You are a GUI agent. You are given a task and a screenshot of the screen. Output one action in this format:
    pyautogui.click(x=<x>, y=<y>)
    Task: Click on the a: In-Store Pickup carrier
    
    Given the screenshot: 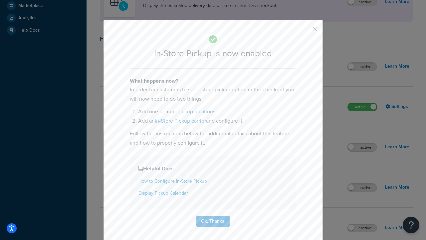 What is the action you would take?
    pyautogui.click(x=180, y=120)
    